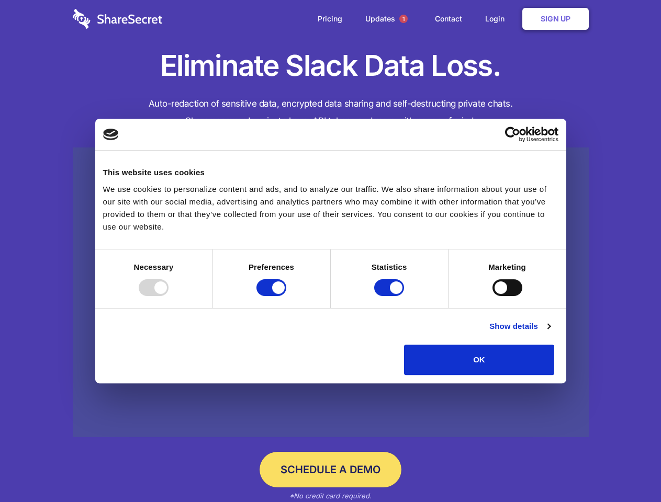  Describe the element at coordinates (519, 326) in the screenshot. I see `a: Show details` at that location.